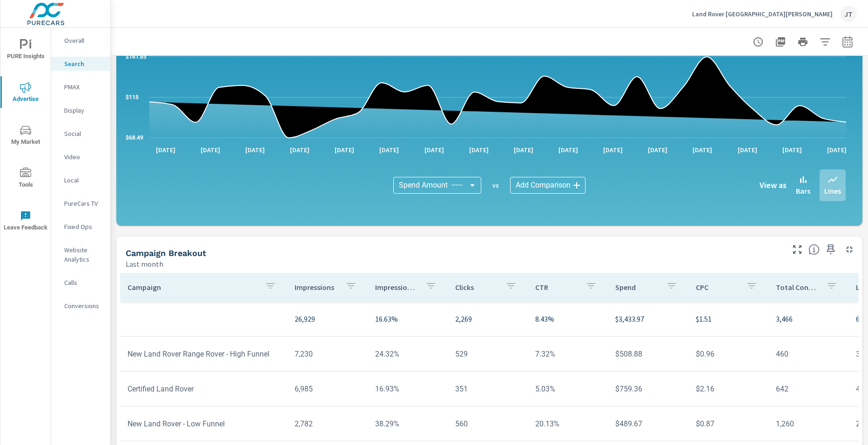 The width and height of the screenshot is (868, 445). What do you see at coordinates (407, 389) in the screenshot?
I see `td: 16.93%` at bounding box center [407, 389].